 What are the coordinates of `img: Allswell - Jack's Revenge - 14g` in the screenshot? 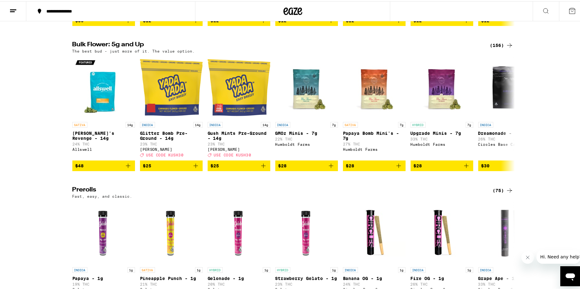 It's located at (104, 86).